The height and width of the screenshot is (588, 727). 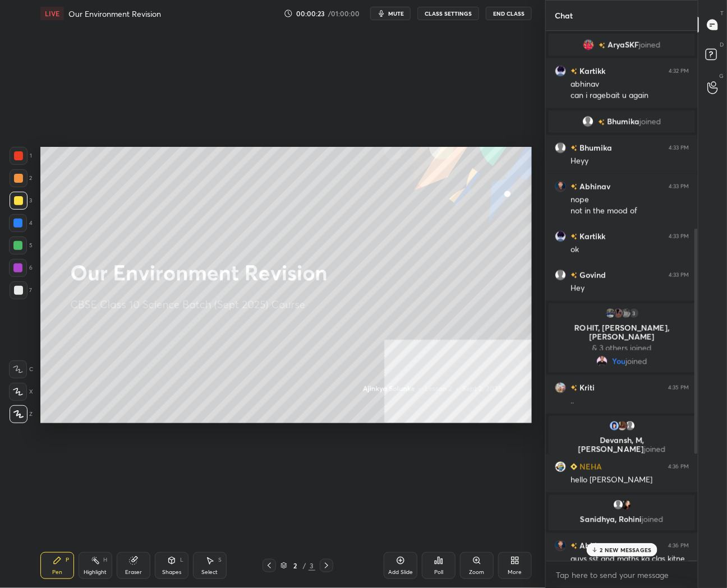 What do you see at coordinates (476, 573) in the screenshot?
I see `div: Zoom` at bounding box center [476, 573].